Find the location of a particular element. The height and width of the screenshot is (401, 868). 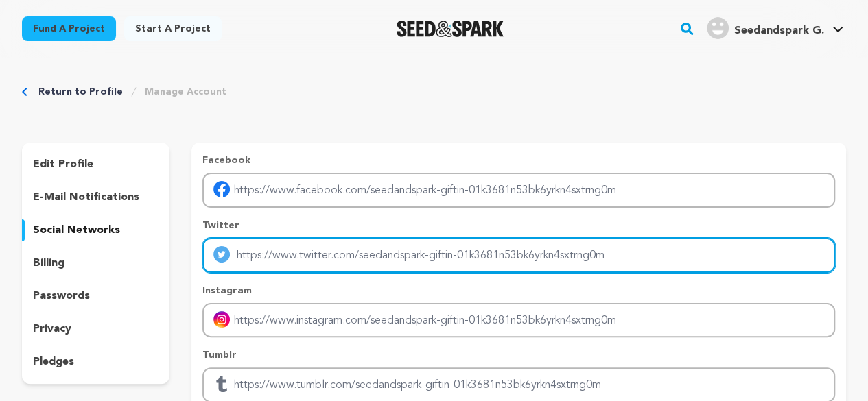

button: privacy is located at coordinates (96, 330).